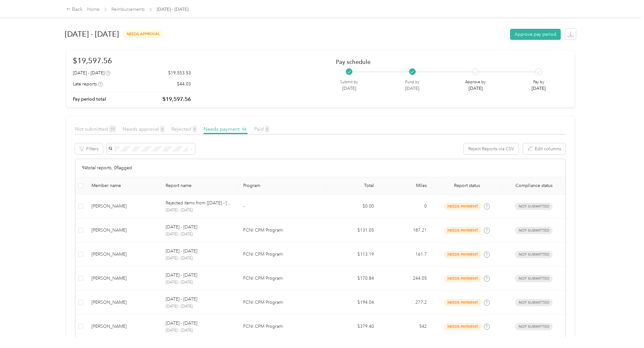 The width and height of the screenshot is (644, 348). What do you see at coordinates (539, 82) in the screenshot?
I see `p: Pay by` at bounding box center [539, 82].